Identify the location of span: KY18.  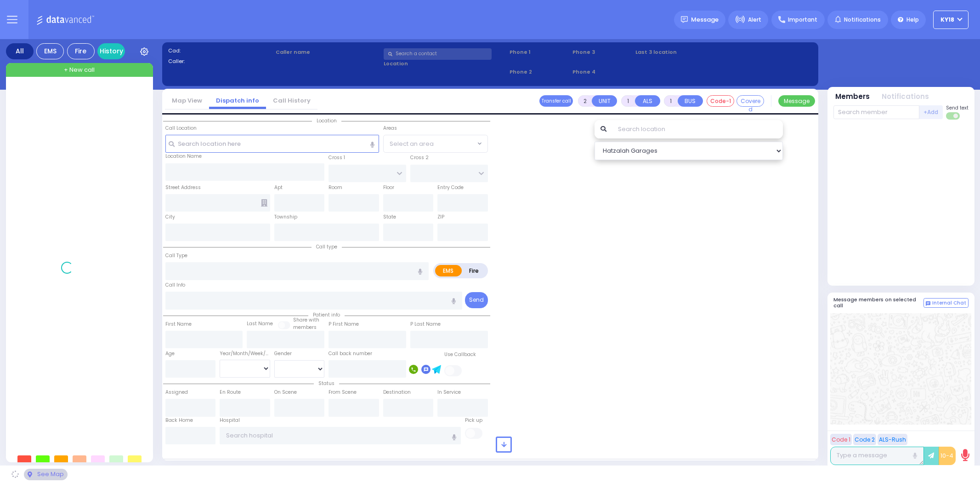
(947, 20).